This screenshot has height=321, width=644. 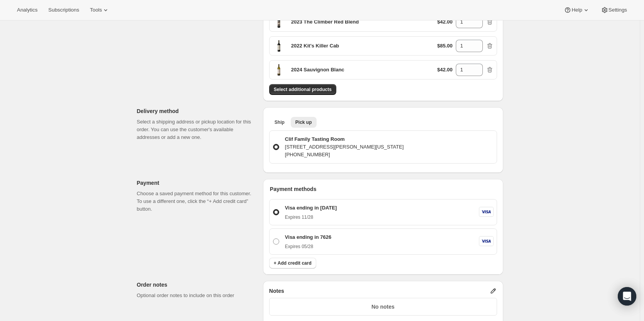 I want to click on p: No notes, so click(x=383, y=307).